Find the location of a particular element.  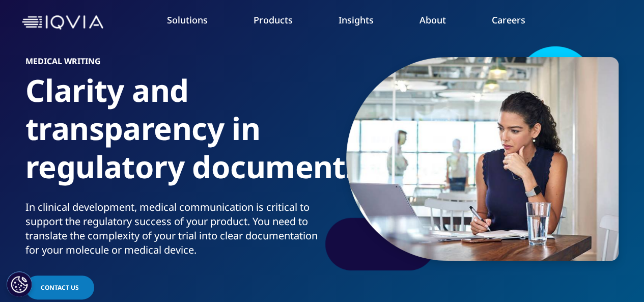

div: In clinical development, medical communication is critical to support the regulatory success of y... is located at coordinates (172, 229).